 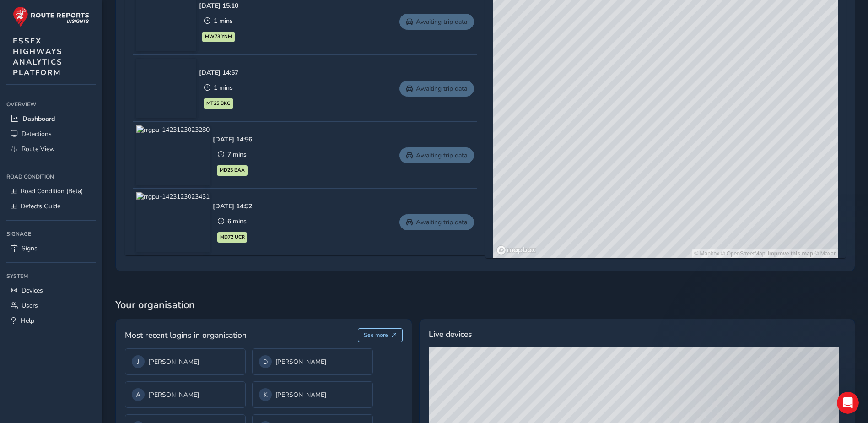 I want to click on img: rr logo, so click(x=51, y=16).